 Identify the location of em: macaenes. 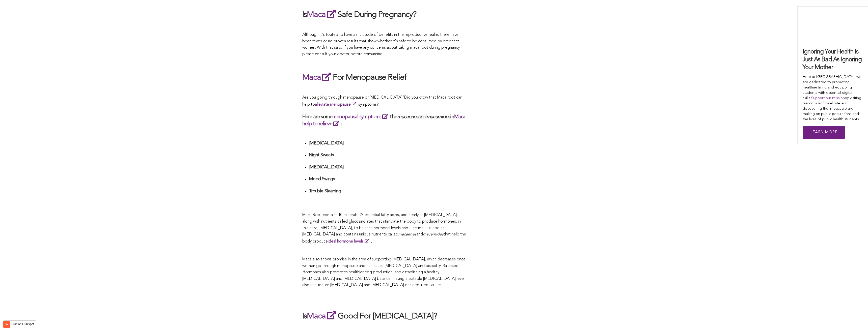
(408, 117).